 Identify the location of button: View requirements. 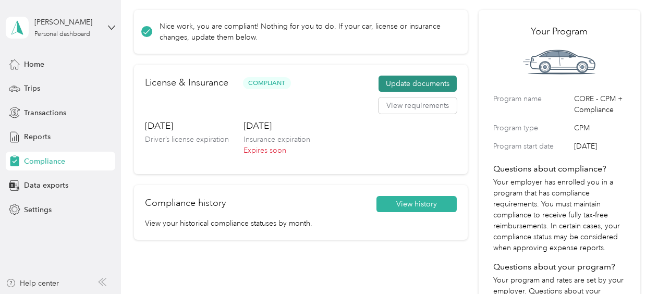
(418, 106).